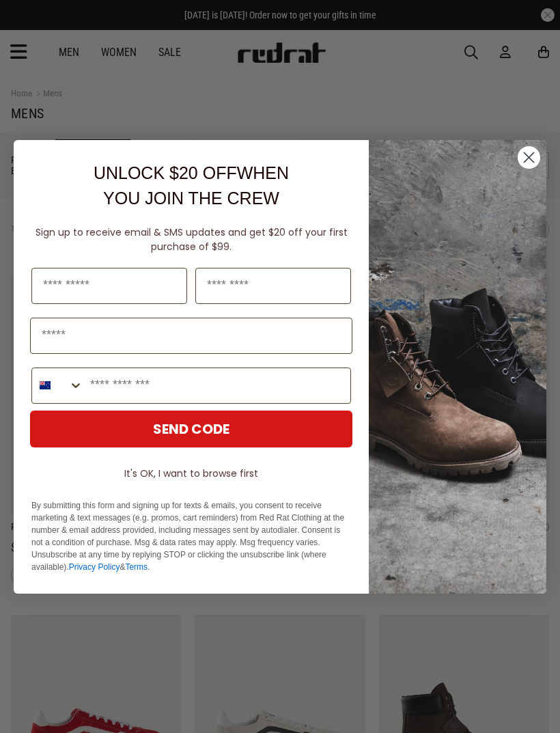 Image resolution: width=560 pixels, height=733 pixels. What do you see at coordinates (191, 473) in the screenshot?
I see `button: It's OK, I want to browse first` at bounding box center [191, 473].